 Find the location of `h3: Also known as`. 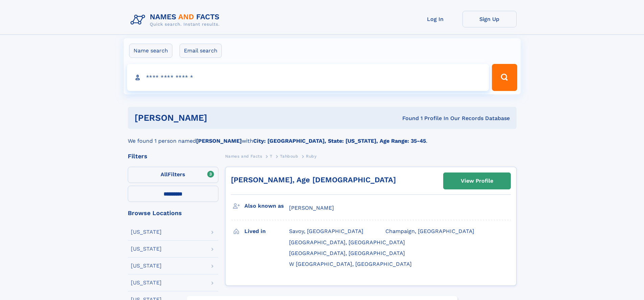

h3: Also known as is located at coordinates (267, 206).